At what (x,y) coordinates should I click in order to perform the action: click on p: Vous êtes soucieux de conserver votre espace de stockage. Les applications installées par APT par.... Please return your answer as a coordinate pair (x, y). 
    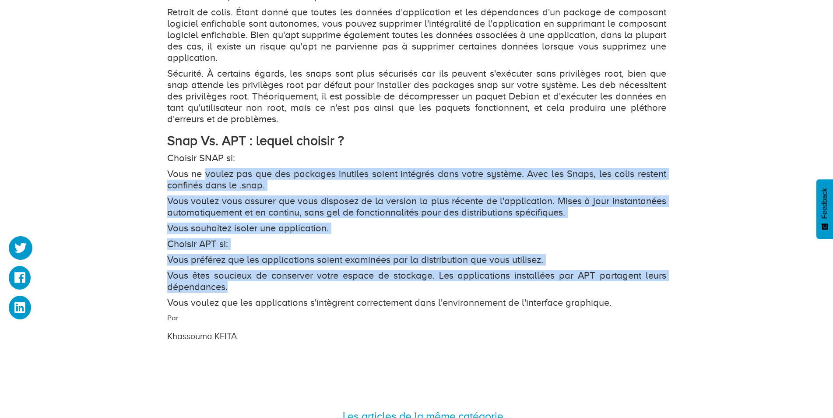
    Looking at the image, I should click on (417, 281).